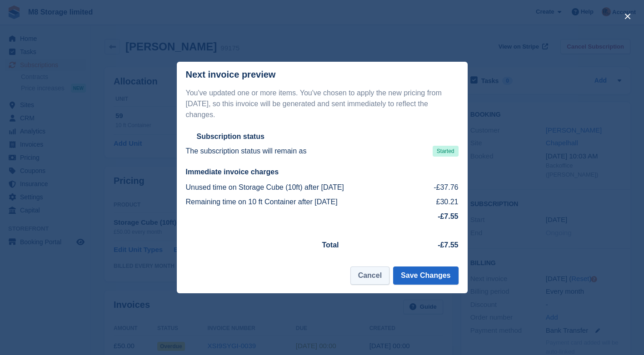 The height and width of the screenshot is (355, 644). Describe the element at coordinates (440, 188) in the screenshot. I see `td: -£37.76` at that location.